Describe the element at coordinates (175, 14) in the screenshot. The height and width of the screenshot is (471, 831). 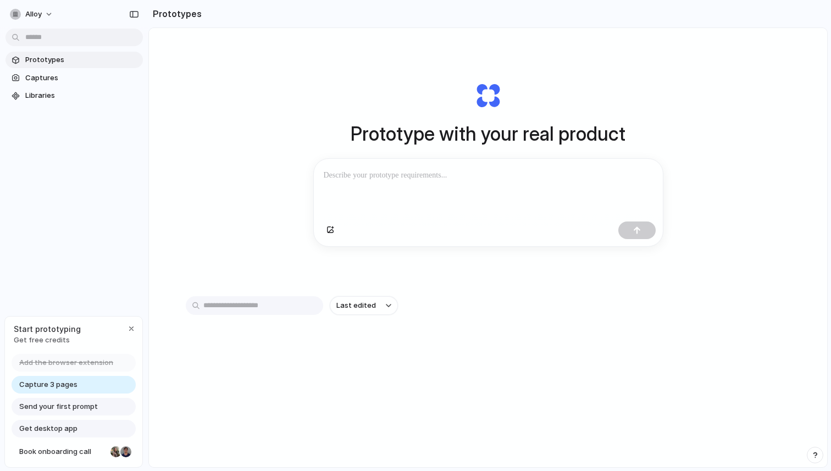
I see `h2: Prototypes` at that location.